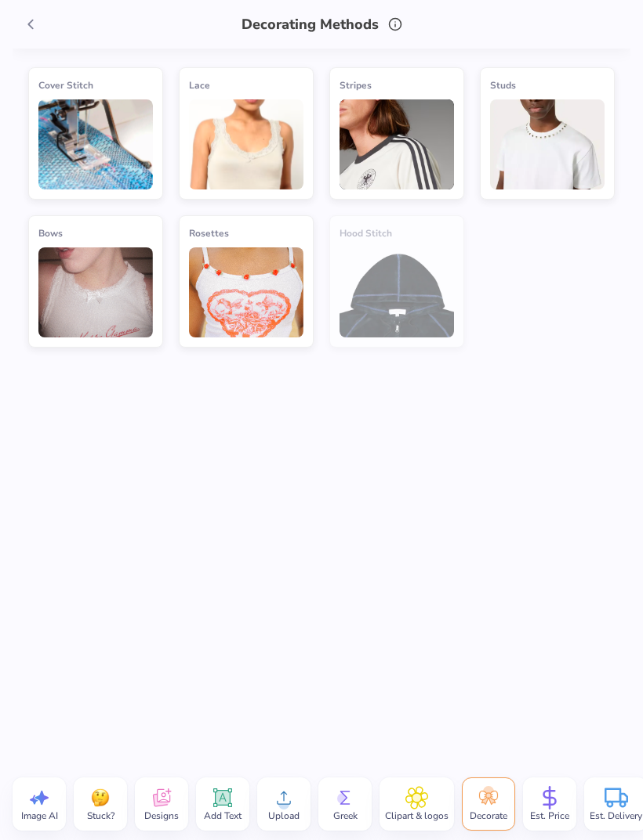 This screenshot has height=840, width=643. What do you see at coordinates (161, 816) in the screenshot?
I see `span: Designs` at bounding box center [161, 816].